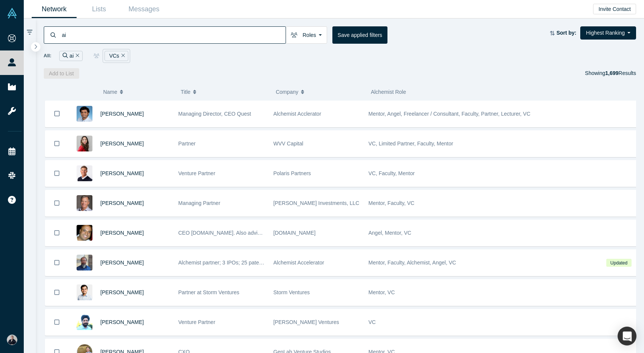  What do you see at coordinates (199, 203) in the screenshot?
I see `span: Managing Partner` at bounding box center [199, 203].